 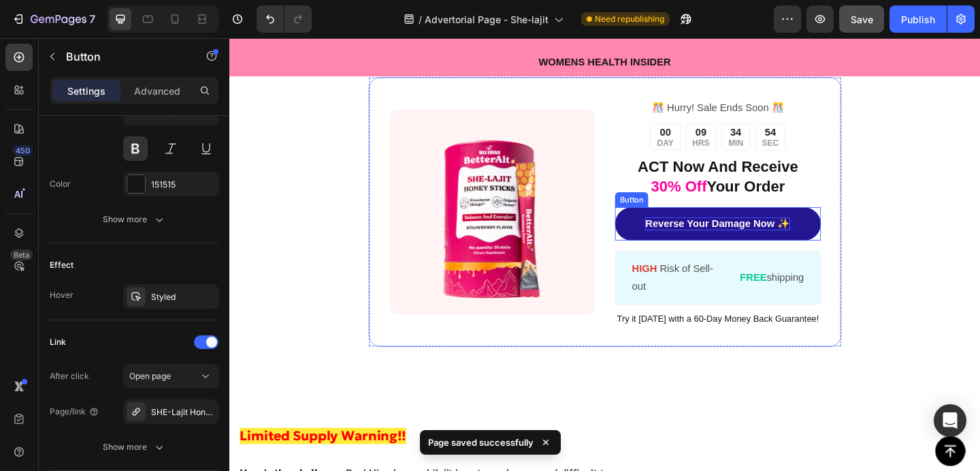 What do you see at coordinates (630, 19) in the screenshot?
I see `span: Need republishing` at bounding box center [630, 19].